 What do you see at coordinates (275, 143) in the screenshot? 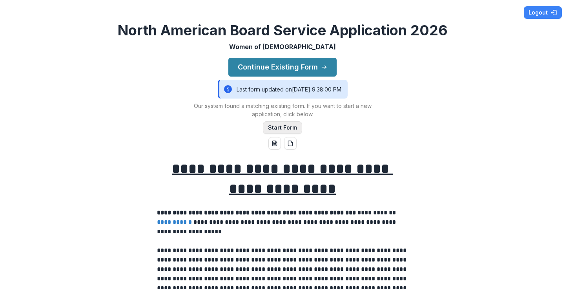
I see `button: word-download` at bounding box center [275, 143].